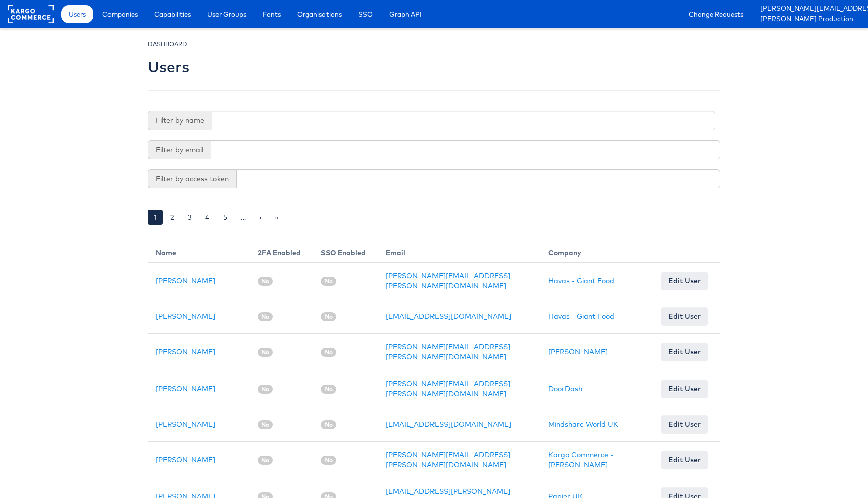  What do you see at coordinates (365, 14) in the screenshot?
I see `a: SSO` at bounding box center [365, 14].